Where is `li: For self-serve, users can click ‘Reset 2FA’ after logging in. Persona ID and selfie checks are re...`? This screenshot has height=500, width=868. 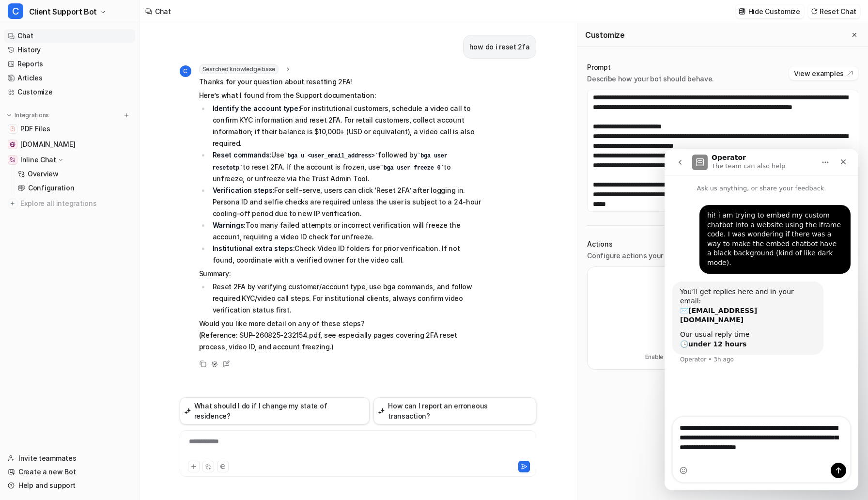
li: For self-serve, users can click ‘Reset 2FA’ after logging in. Persona ID and selfie checks are re... is located at coordinates (346, 202).